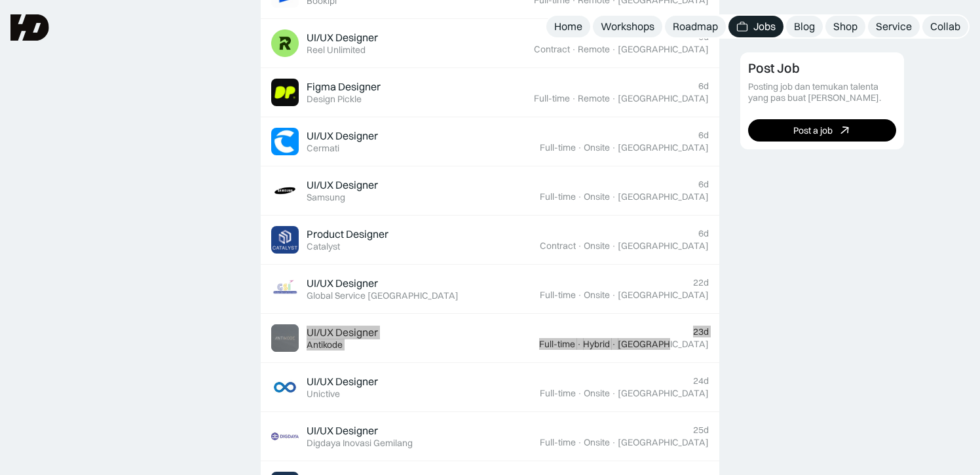  I want to click on div: Service, so click(894, 26).